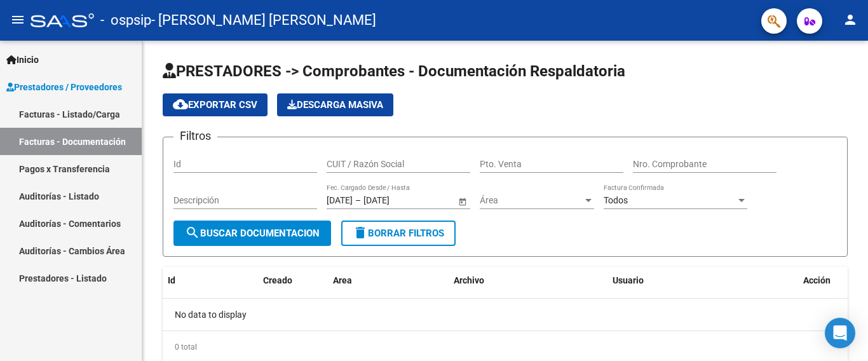  Describe the element at coordinates (180, 104) in the screenshot. I see `mat-icon: cloud_download` at that location.